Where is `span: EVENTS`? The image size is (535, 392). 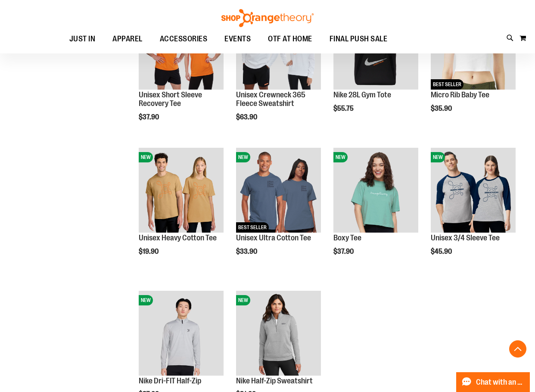
span: EVENTS is located at coordinates (238, 39).